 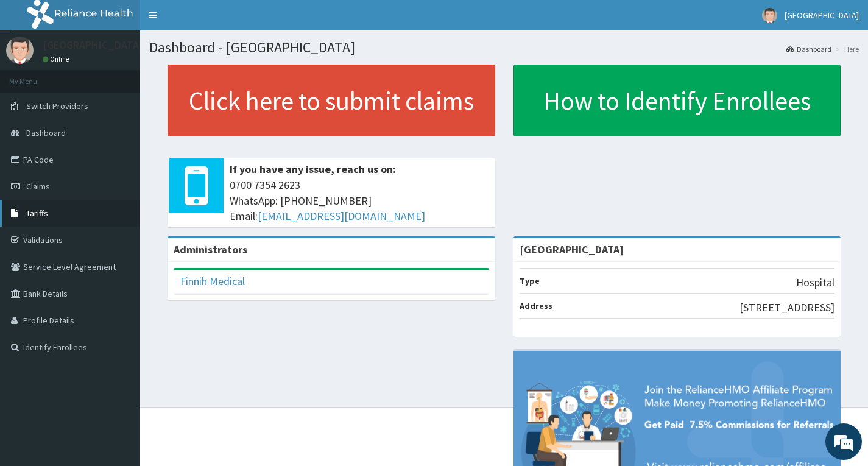 I want to click on a: Finnih Medical, so click(x=212, y=281).